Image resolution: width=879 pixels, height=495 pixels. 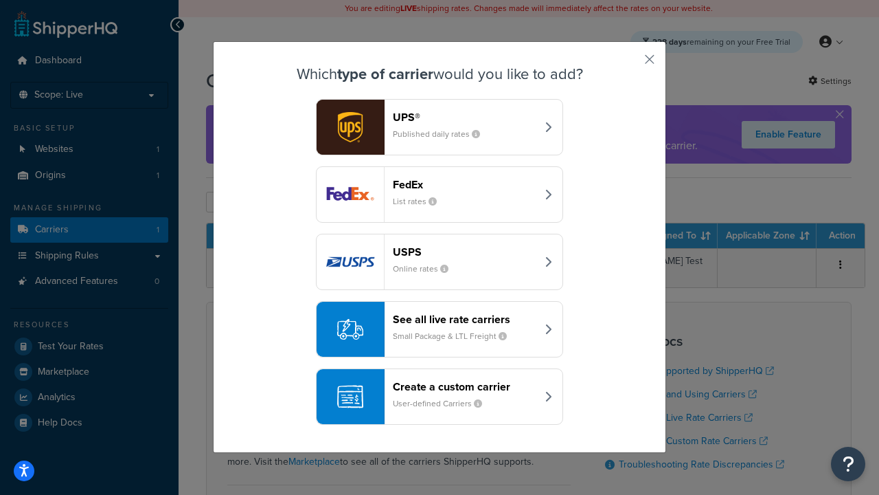 I want to click on header: UPS®, so click(x=464, y=117).